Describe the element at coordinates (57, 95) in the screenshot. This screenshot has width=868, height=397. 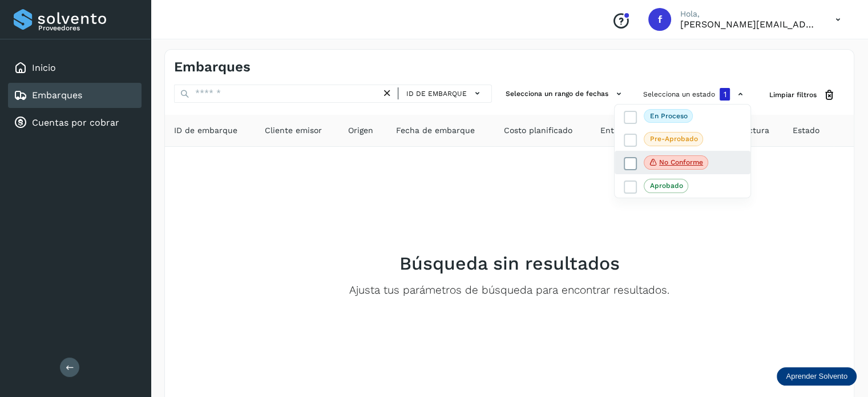
I see `a: Embarques` at that location.